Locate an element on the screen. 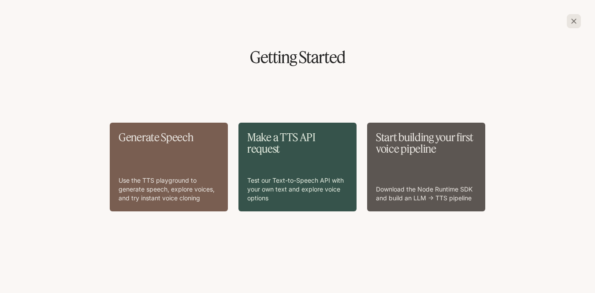 This screenshot has width=595, height=293. p: Download the Node Runtime SDK and build an LLM → TTS pipeline is located at coordinates (426, 194).